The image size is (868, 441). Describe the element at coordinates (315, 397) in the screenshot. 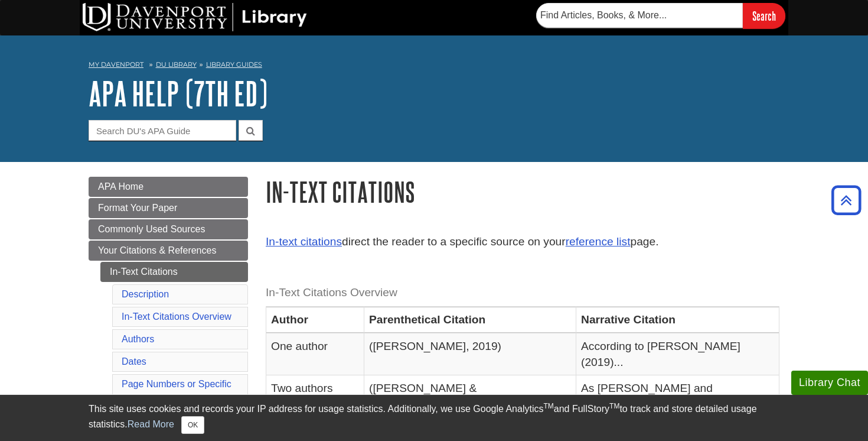

I see `td: Two authors` at that location.